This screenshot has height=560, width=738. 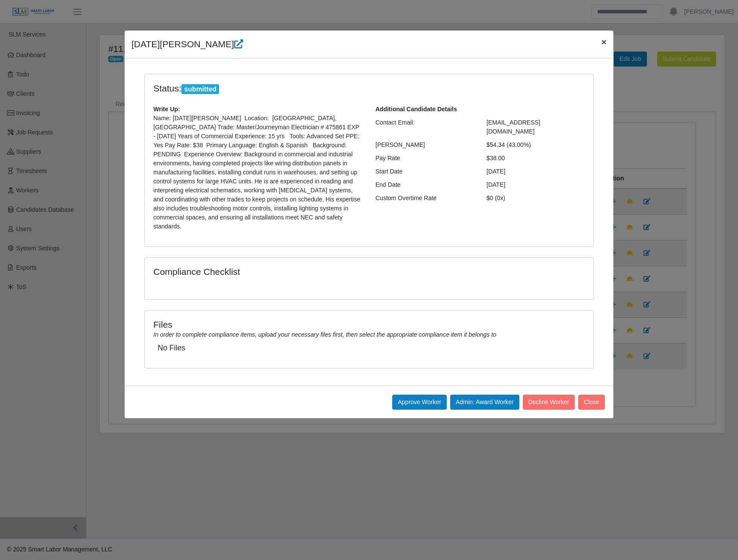 I want to click on div: Custom Overtime Rate, so click(x=424, y=198).